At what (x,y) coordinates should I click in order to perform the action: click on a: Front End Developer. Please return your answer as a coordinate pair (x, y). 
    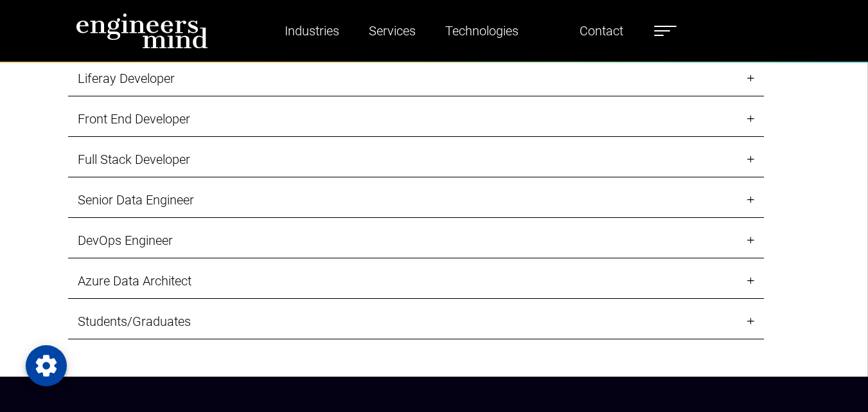
    Looking at the image, I should click on (415, 119).